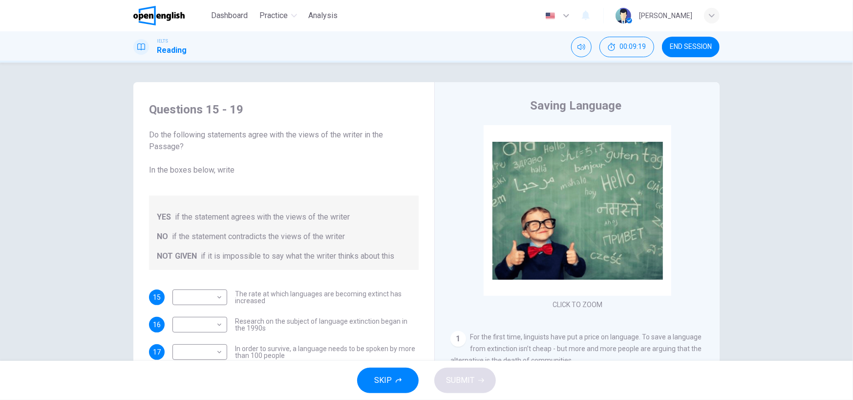  I want to click on h4: Questions 15 - 19, so click(284, 109).